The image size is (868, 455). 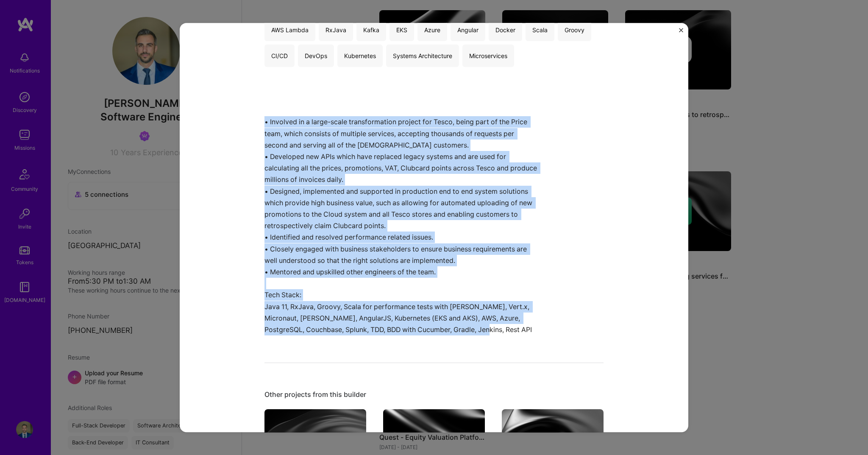 I want to click on div: CI/CD, so click(x=280, y=55).